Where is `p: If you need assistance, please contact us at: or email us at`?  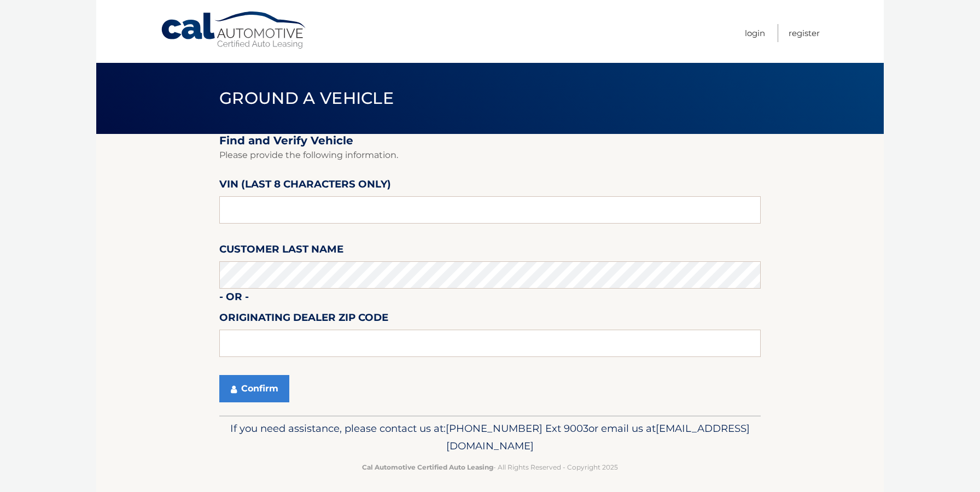
p: If you need assistance, please contact us at: or email us at is located at coordinates (490, 437).